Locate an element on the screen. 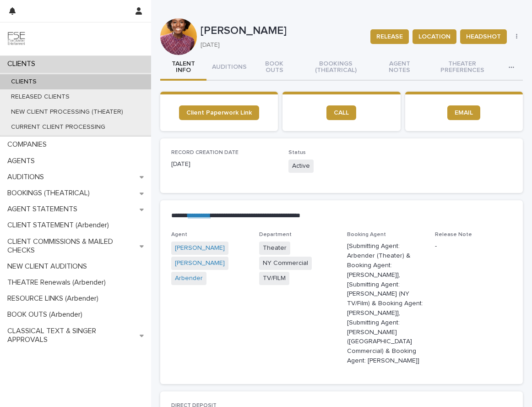 This screenshot has width=532, height=407. p: RELEASED CLIENTS is located at coordinates (40, 97).